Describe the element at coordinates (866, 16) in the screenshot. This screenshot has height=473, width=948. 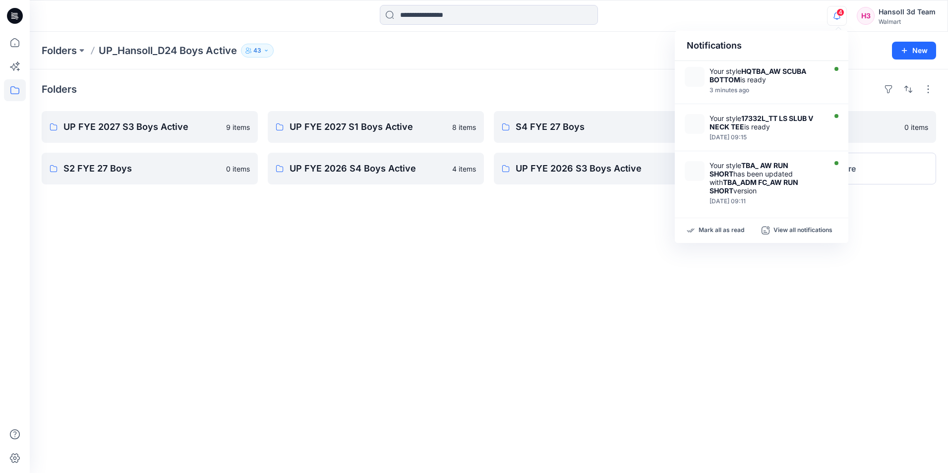
I see `div: H3` at that location.